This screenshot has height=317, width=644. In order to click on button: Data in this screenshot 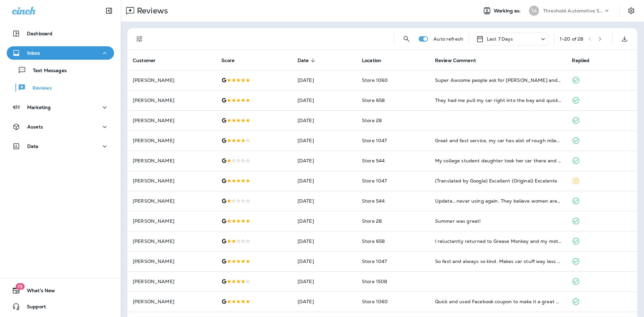, I will do `click(60, 146)`.